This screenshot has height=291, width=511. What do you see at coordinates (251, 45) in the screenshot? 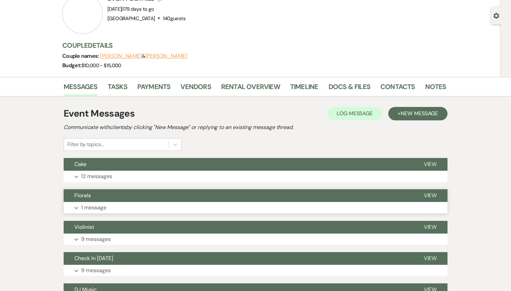
I see `h3: Couple Details` at bounding box center [251, 45].